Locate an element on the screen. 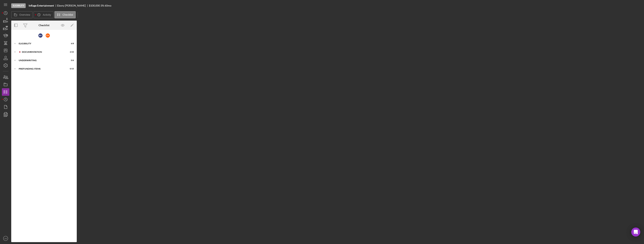 The height and width of the screenshot is (244, 644). div: Underwriting is located at coordinates (41, 60).